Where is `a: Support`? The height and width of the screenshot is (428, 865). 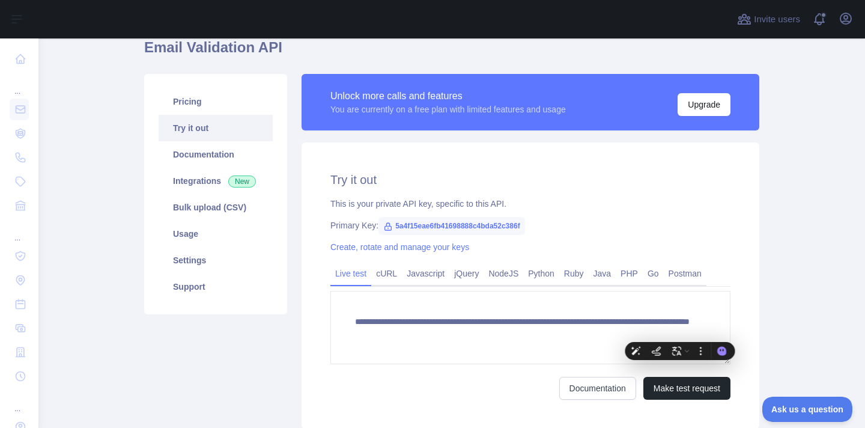 a: Support is located at coordinates (216, 287).